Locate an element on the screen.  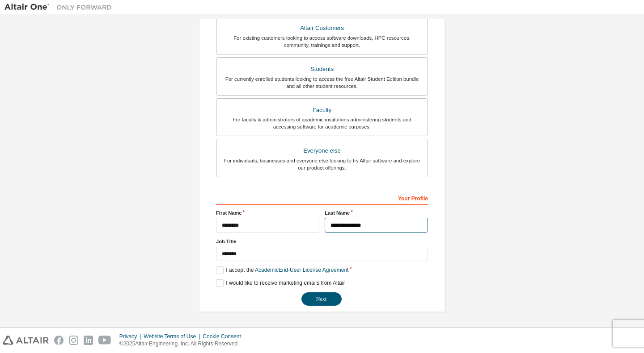
div: Faculty is located at coordinates (322, 110).